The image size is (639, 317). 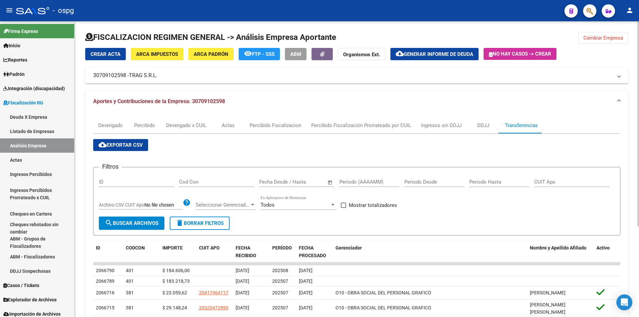 I want to click on span: 2066789, so click(x=105, y=281).